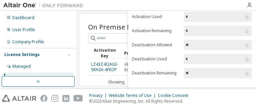 The image size is (256, 108). I want to click on div: License Settings, so click(22, 54).